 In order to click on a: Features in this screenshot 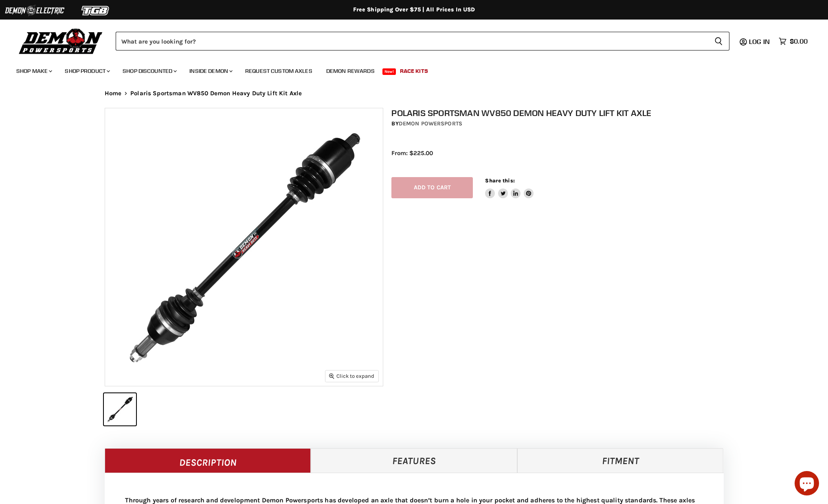, I will do `click(414, 461)`.